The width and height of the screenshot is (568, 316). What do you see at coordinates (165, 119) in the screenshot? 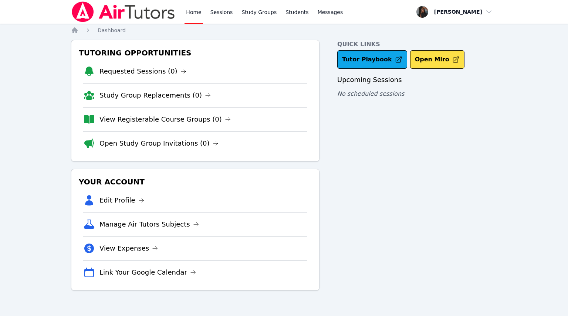
I see `a: View Registerable Course Groups (0)` at bounding box center [165, 119].